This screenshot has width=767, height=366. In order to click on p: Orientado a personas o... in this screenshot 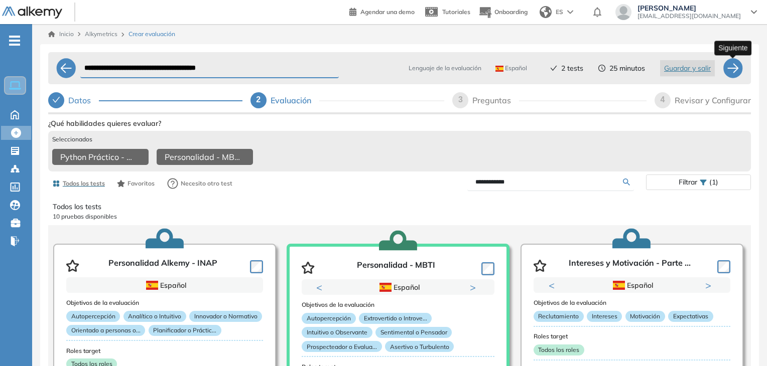, I will do `click(105, 331)`.